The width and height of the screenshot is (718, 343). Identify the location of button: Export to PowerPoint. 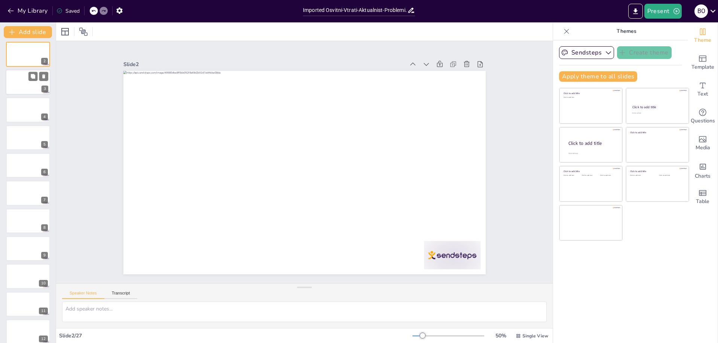
(635, 11).